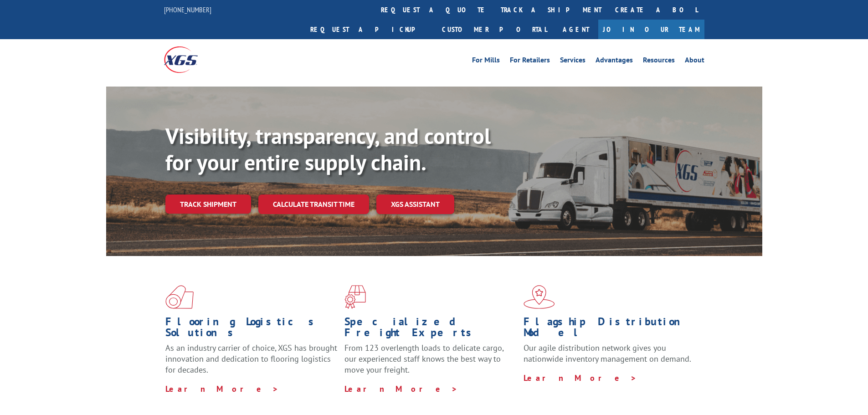 This screenshot has width=868, height=415. I want to click on h1: Flagship Distribution Model, so click(610, 329).